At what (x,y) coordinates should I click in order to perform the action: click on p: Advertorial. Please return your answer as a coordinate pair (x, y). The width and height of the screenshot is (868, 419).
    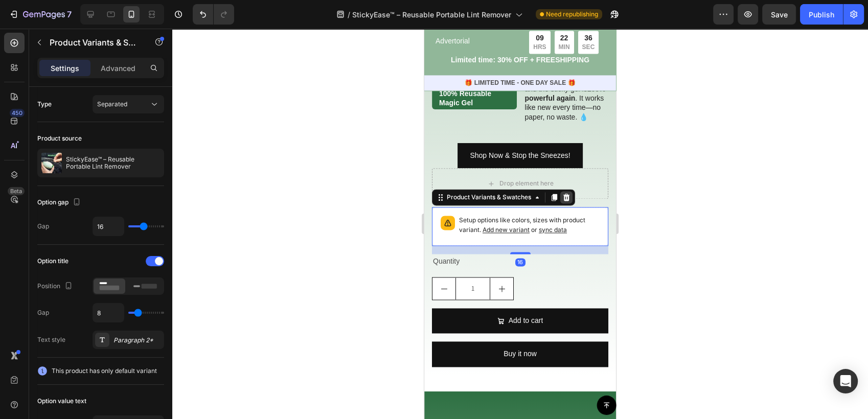
    Looking at the image, I should click on (52, 12).